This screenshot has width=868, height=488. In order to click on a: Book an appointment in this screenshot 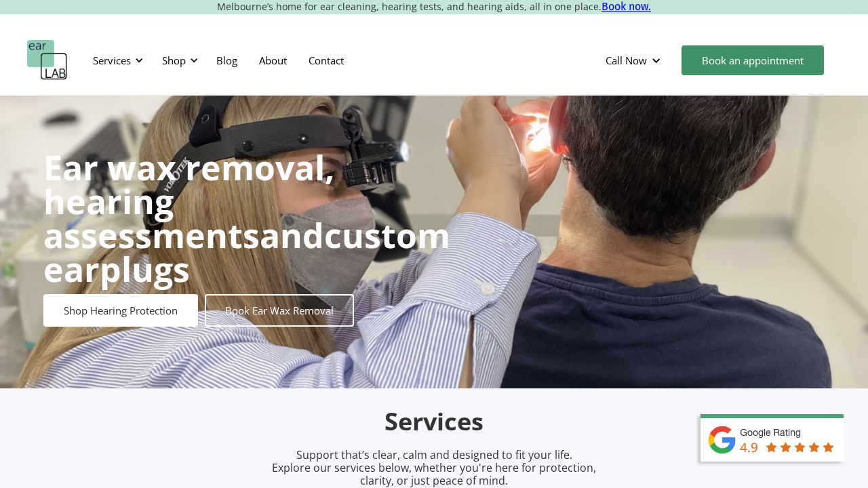, I will do `click(752, 60)`.